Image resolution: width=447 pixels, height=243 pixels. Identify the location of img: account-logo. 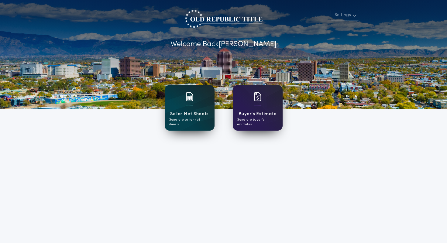
(224, 19).